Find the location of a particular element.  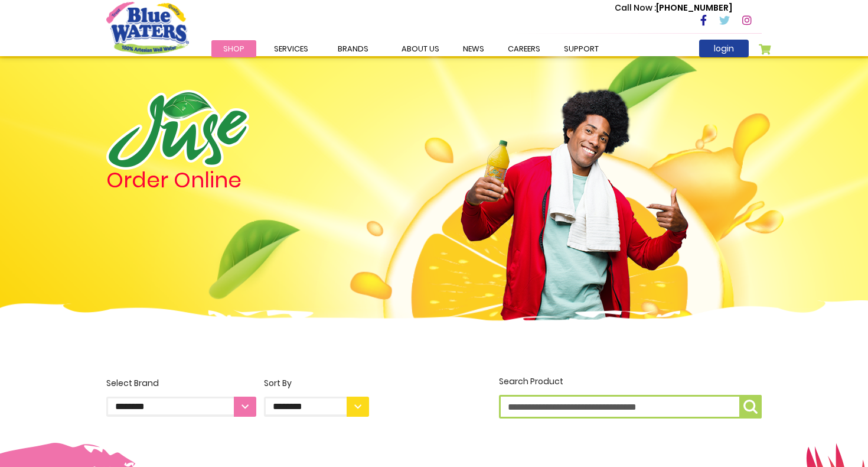

select: Select Brand is located at coordinates (181, 406).